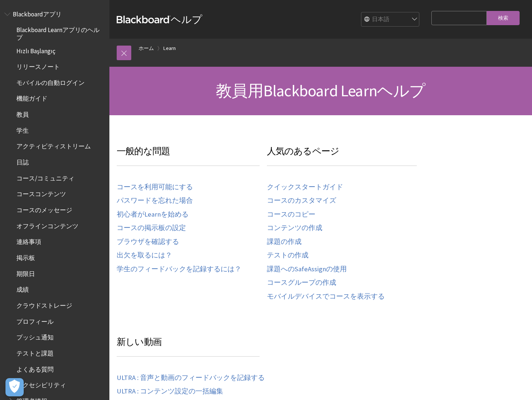 This screenshot has height=400, width=532. I want to click on a: Learn, so click(169, 48).